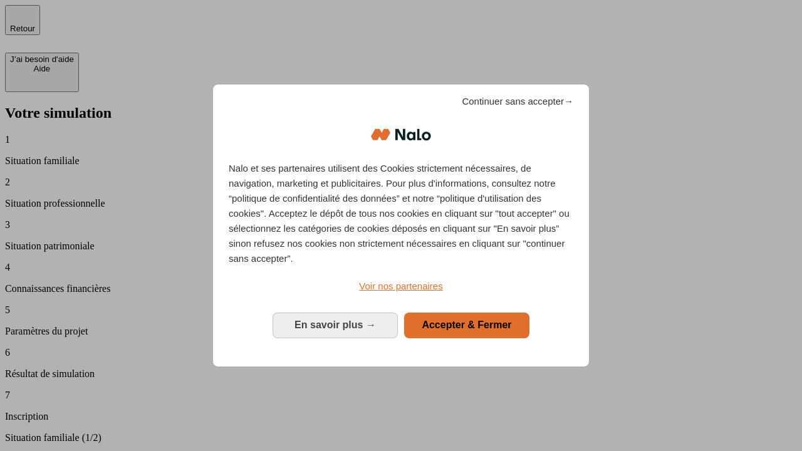 This screenshot has width=802, height=451. What do you see at coordinates (401, 214) in the screenshot?
I see `p: Nalo et ses partenaires utilisent des Cookies strictement nécessaires, de navigation, marketing e...` at bounding box center [401, 214].